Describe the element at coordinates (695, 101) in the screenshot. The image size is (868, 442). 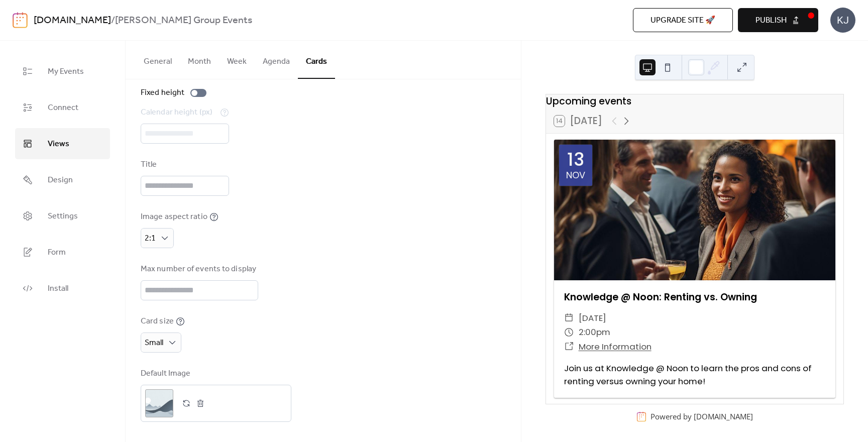
I see `div: Upcoming events` at that location.